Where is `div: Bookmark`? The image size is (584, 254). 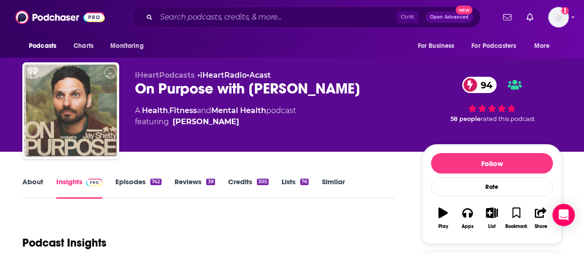 div: Bookmark is located at coordinates (516, 227).